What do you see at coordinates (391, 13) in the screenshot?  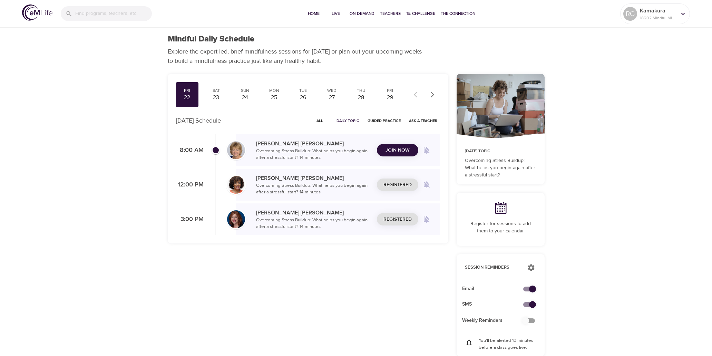 I see `span: Teachers` at bounding box center [391, 13].